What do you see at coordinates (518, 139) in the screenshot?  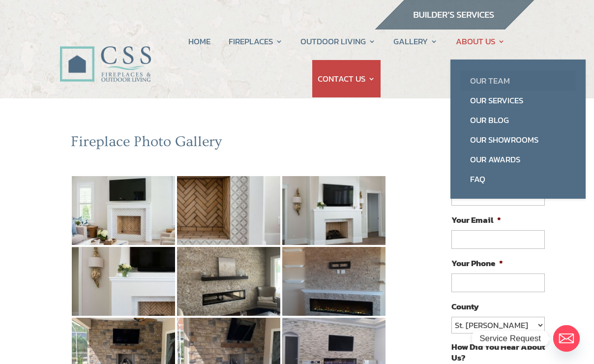 I see `a: Our Showrooms` at bounding box center [518, 139].